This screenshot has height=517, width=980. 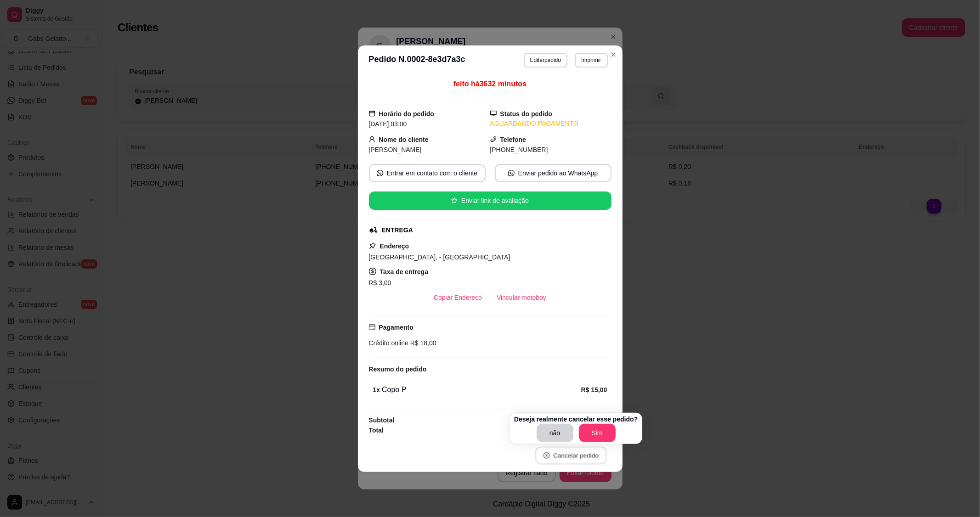 What do you see at coordinates (418, 60) in the screenshot?
I see `h3: Pedido N. 0002-8e3d7a3c` at bounding box center [418, 60].